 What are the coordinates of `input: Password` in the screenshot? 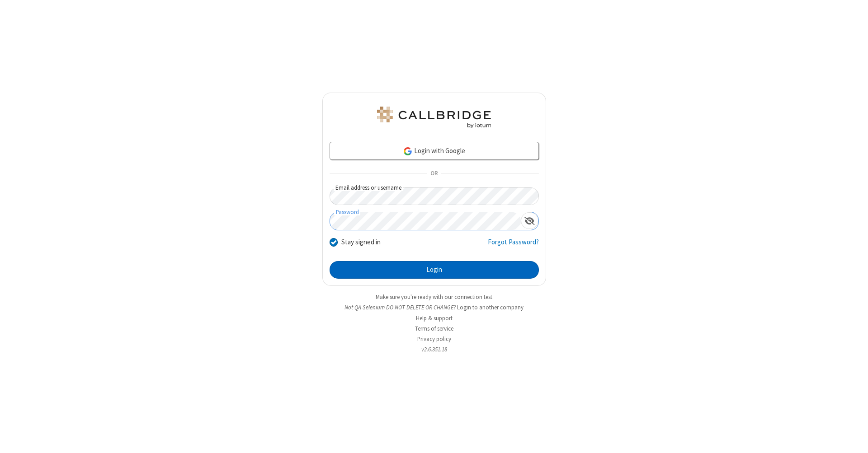 It's located at (425, 221).